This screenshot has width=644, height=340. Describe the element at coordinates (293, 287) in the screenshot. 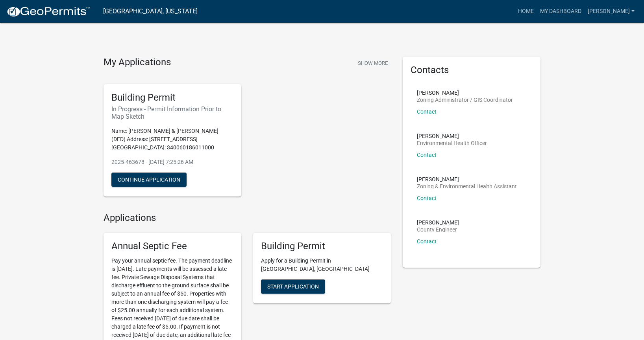

I see `button: Start Application` at that location.